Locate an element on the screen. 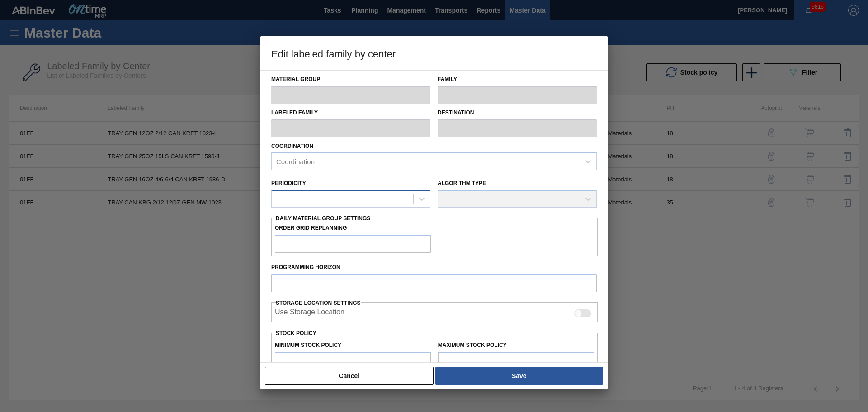 The height and width of the screenshot is (412, 868). label: Minimum Stock Policy is located at coordinates (308, 345).